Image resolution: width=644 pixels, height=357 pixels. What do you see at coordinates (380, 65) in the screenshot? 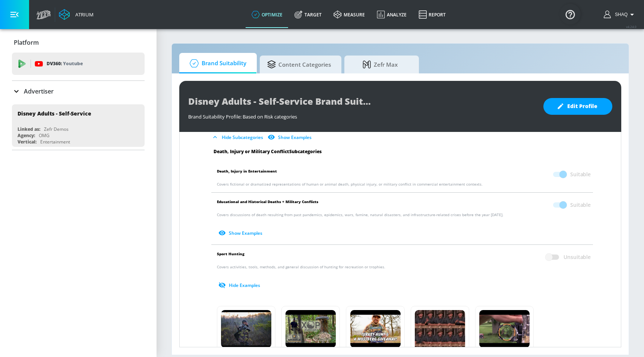
I see `span: Zefr Max` at bounding box center [380, 65].